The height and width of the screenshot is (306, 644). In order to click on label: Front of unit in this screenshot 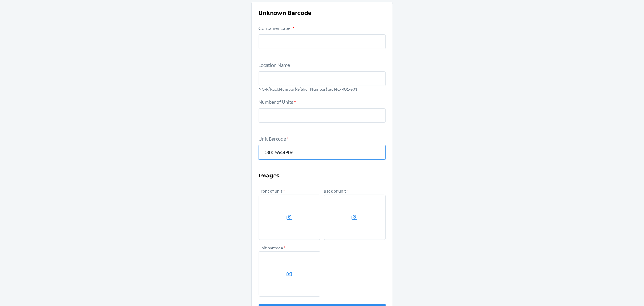, I will do `click(272, 191)`.